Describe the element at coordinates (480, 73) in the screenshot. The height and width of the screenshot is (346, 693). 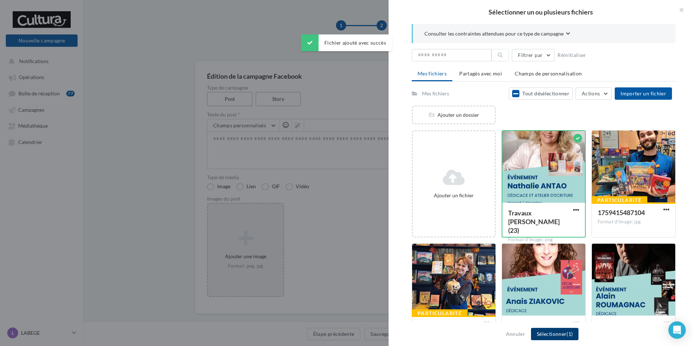
I see `span: Partagés avec moi` at that location.